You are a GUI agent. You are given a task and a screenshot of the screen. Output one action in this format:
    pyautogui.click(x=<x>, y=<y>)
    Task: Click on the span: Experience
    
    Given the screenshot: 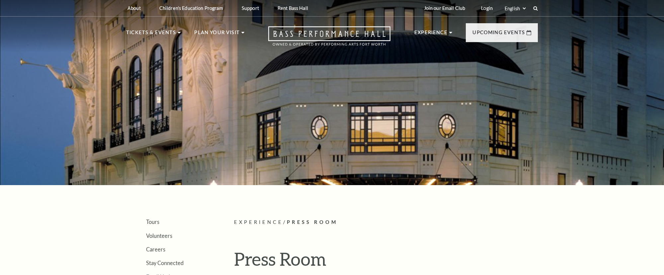 What is the action you would take?
    pyautogui.click(x=258, y=222)
    